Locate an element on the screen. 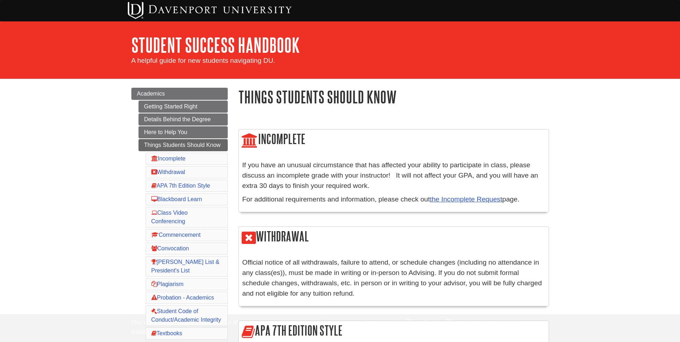  a: Blackboard Learn is located at coordinates (177, 199).